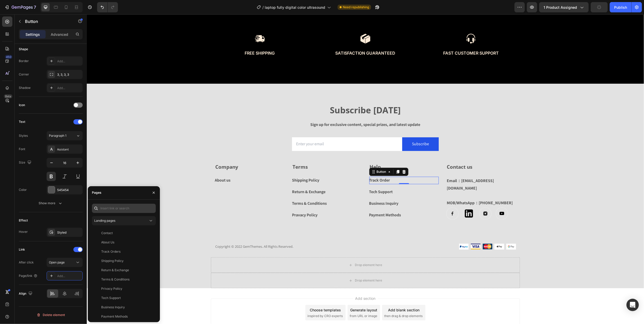 Image resolution: width=644 pixels, height=324 pixels. What do you see at coordinates (57, 262) in the screenshot?
I see `span: Open page` at bounding box center [57, 262].